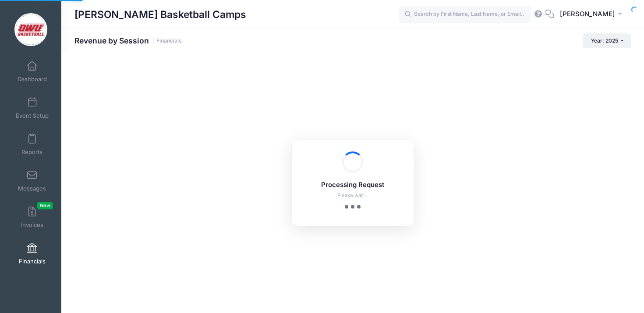 This screenshot has width=644, height=313. What do you see at coordinates (32, 188) in the screenshot?
I see `span: Messages` at bounding box center [32, 188].